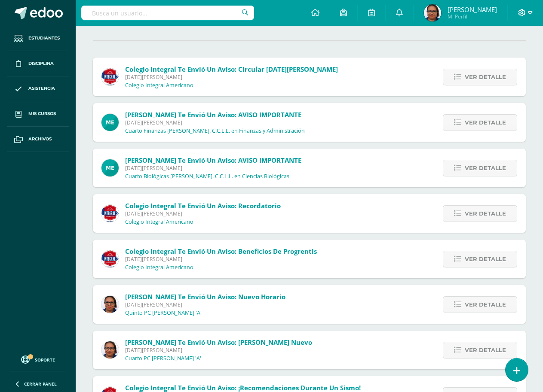 The image size is (543, 392). I want to click on span: Colegio Integral te envió un aviso: Recordatorio, so click(203, 206).